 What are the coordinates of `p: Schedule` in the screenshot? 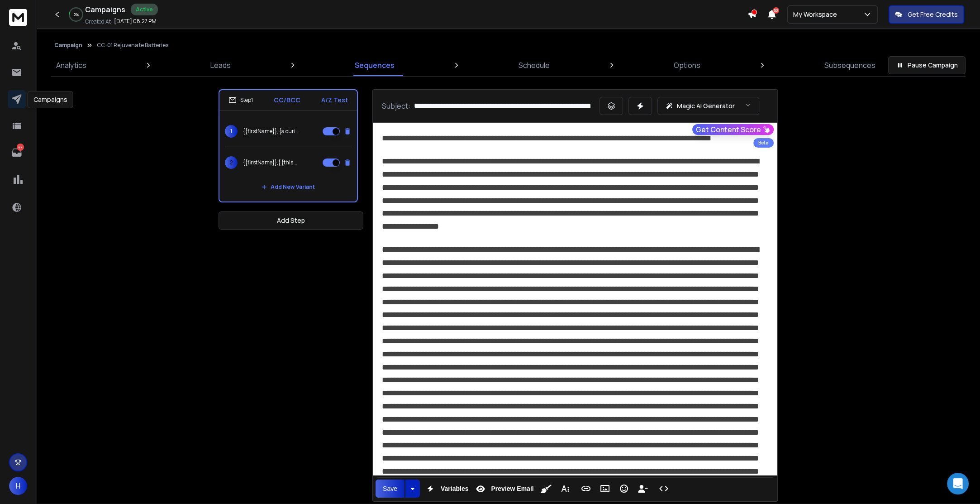 It's located at (533, 65).